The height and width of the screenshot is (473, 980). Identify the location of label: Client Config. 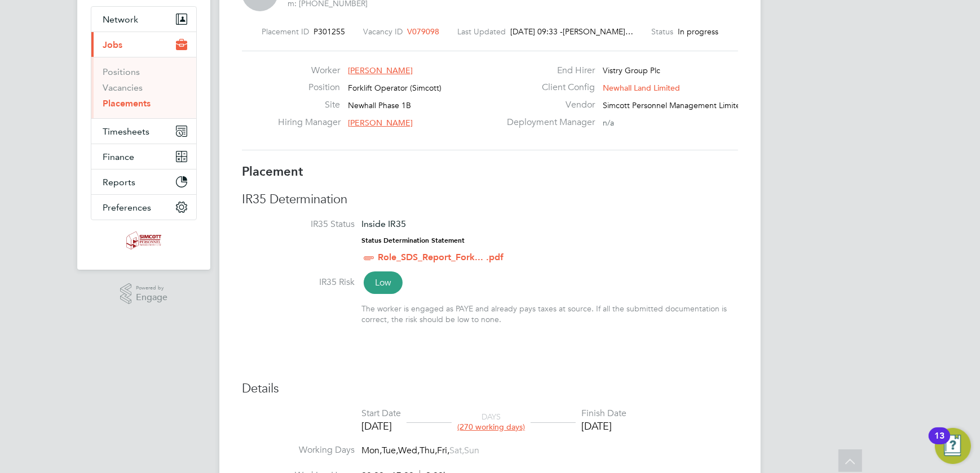
(547, 87).